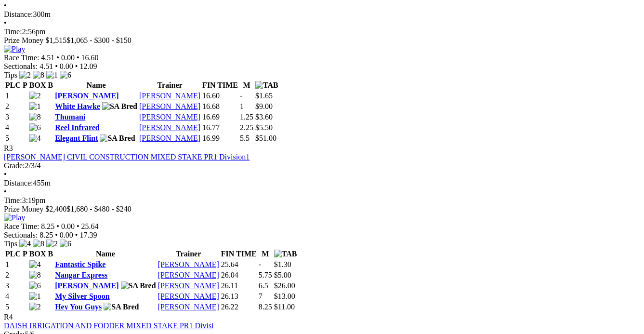  I want to click on span: $11.00, so click(284, 306).